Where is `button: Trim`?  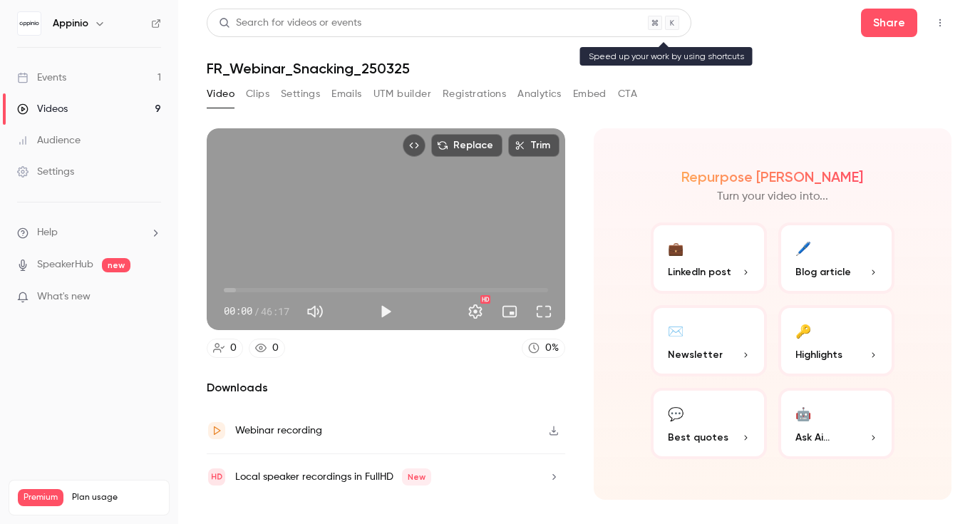 button: Trim is located at coordinates (534, 146).